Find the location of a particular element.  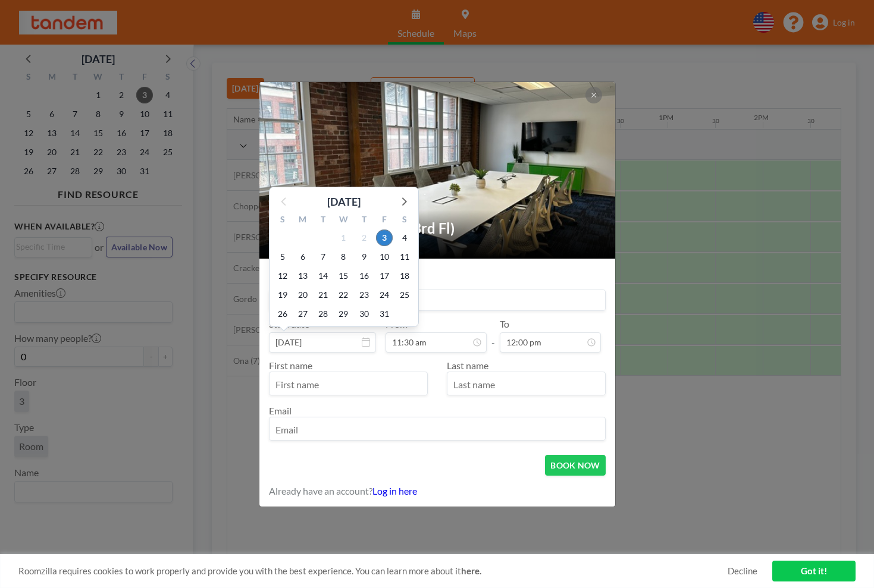

a: Got it! is located at coordinates (814, 571).